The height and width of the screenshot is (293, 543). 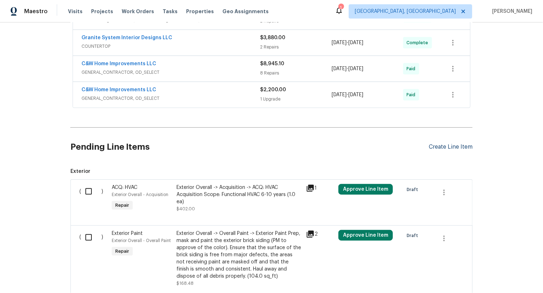 What do you see at coordinates (239, 194) in the screenshot?
I see `div: Exterior Overall -> Acquisition -> ACQ: HVAC Acquisition Scope: Functional HVAC 6-10 years (1.0 ea)` at bounding box center [239, 194].